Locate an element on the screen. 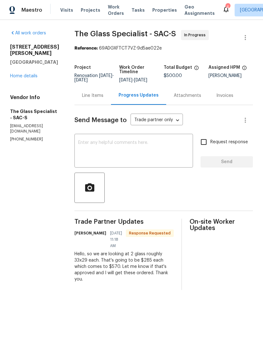 This screenshot has width=263, height=343. span: In Progress is located at coordinates (196, 35).